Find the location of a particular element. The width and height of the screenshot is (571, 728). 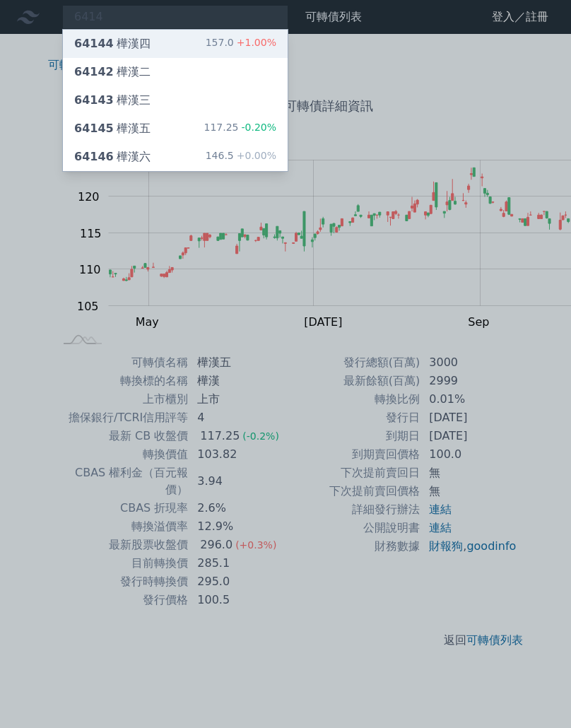

span: -0.20% is located at coordinates (258, 127).